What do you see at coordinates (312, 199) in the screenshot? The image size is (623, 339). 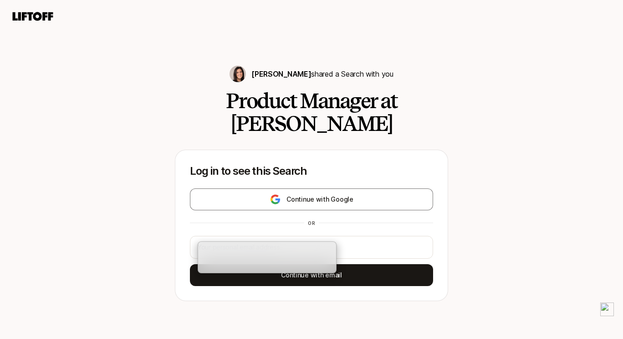 I see `button: Continue with Google` at bounding box center [312, 199].